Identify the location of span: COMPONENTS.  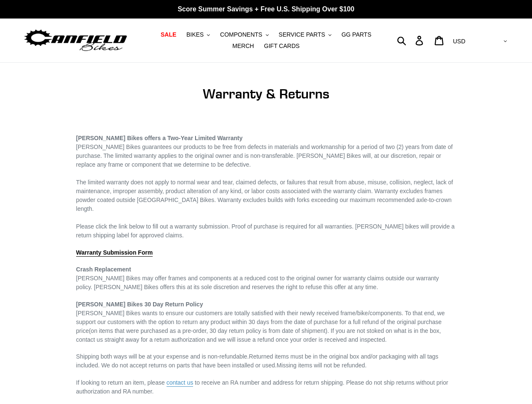
(241, 35).